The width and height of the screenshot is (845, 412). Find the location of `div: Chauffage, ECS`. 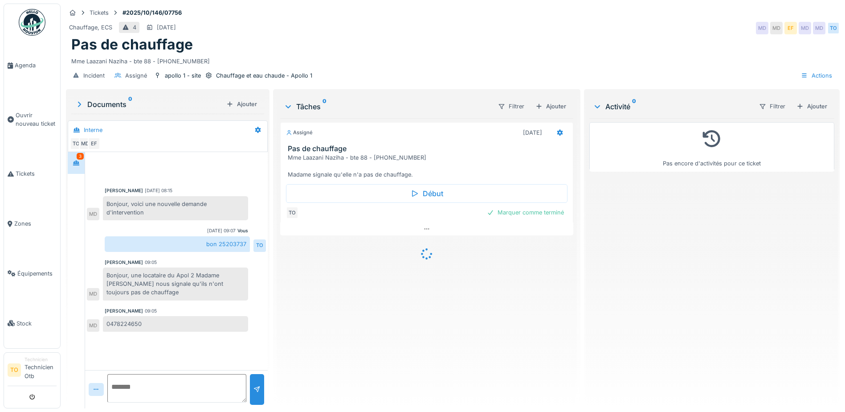

div: Chauffage, ECS is located at coordinates (90, 27).